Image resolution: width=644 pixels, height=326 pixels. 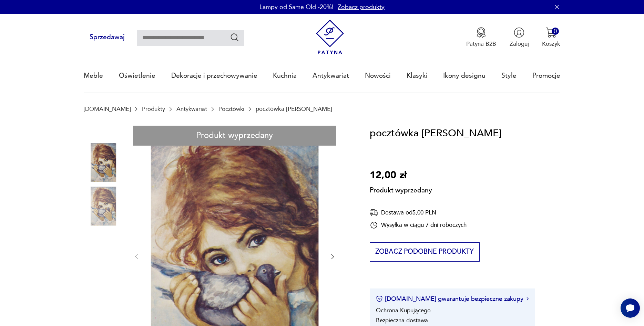 I want to click on p: 12,00 zł, so click(x=401, y=176).